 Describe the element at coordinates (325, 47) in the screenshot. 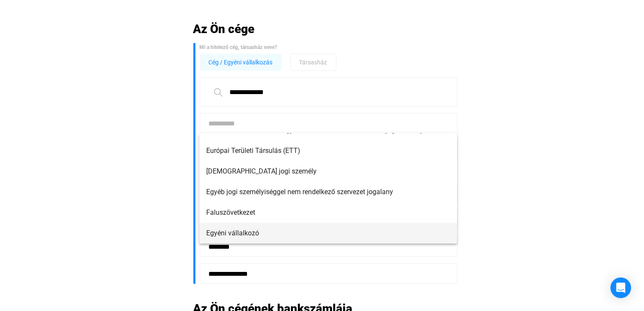

I see `div: Mi a hitelező cég, társasház neve?` at that location.